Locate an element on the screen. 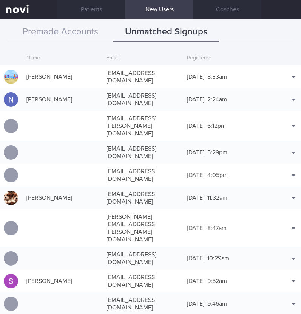 Image resolution: width=301 pixels, height=314 pixels. div: Registered is located at coordinates (223, 58).